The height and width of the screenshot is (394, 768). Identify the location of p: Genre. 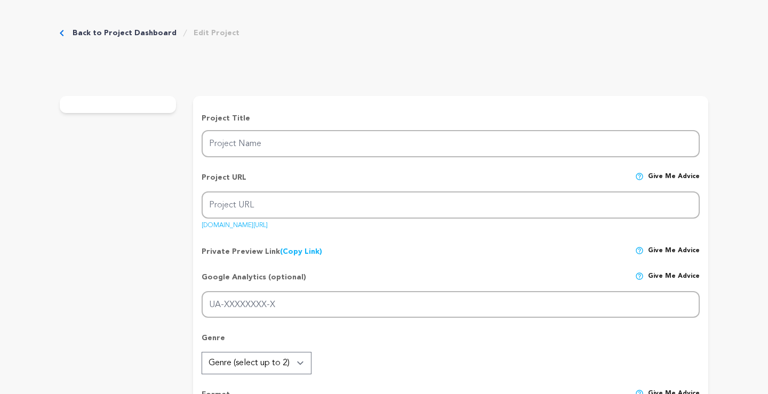
(450, 342).